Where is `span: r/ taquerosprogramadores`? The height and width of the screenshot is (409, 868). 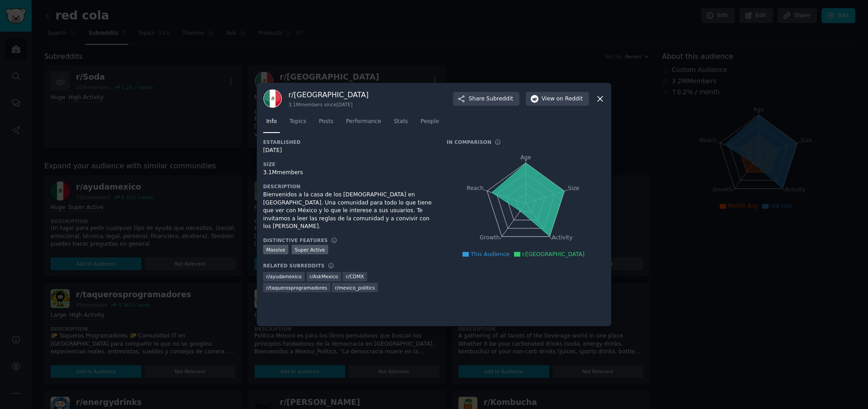 span: r/ taquerosprogramadores is located at coordinates (297, 288).